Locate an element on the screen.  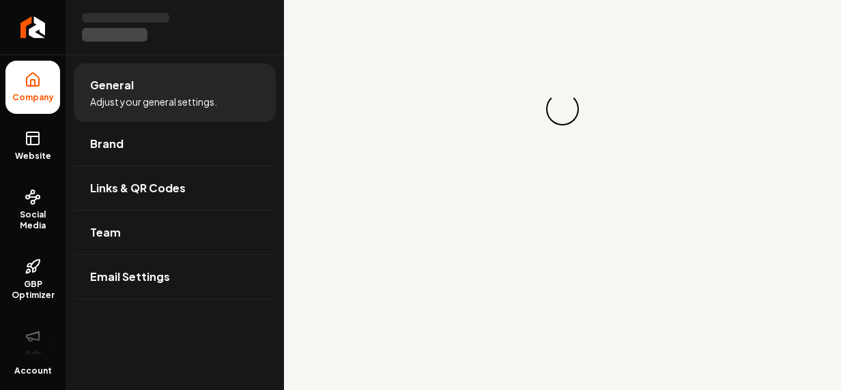
span: Adjust your general settings. is located at coordinates (154, 102).